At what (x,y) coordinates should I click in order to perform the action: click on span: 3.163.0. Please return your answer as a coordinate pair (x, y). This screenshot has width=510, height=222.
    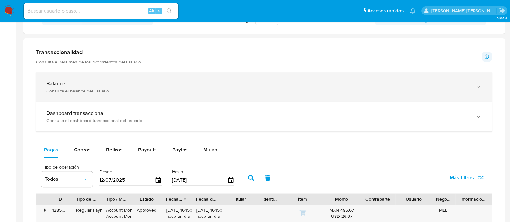
    Looking at the image, I should click on (501, 18).